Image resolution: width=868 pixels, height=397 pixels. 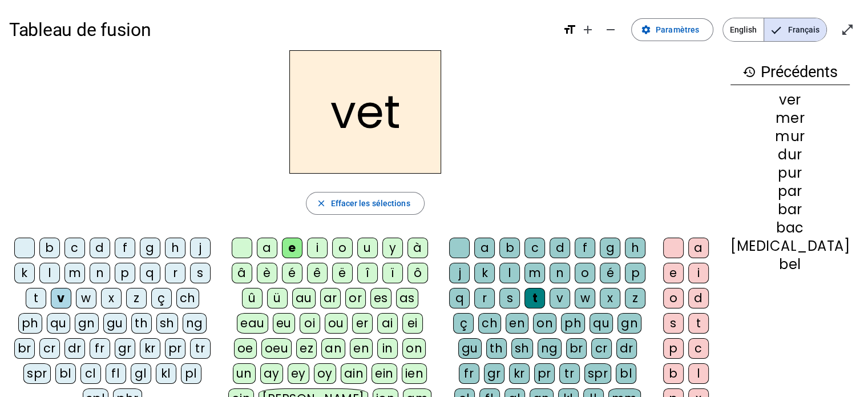 I want to click on div: pl, so click(x=191, y=373).